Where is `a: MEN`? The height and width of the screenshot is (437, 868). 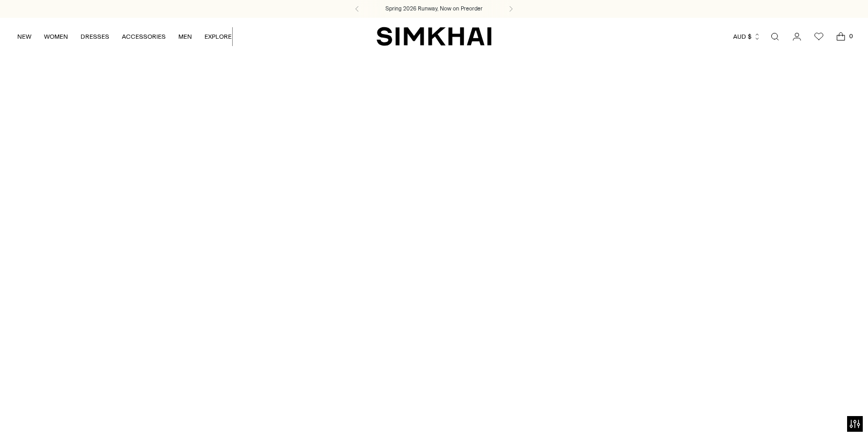
a: MEN is located at coordinates (185, 36).